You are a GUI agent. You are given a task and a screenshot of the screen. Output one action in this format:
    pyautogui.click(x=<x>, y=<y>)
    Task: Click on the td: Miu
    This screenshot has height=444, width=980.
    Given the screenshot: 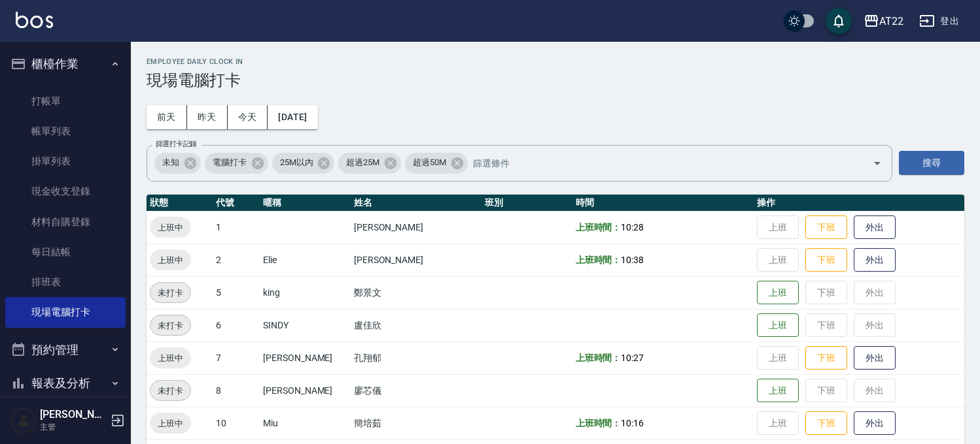 What is the action you would take?
    pyautogui.click(x=305, y=424)
    